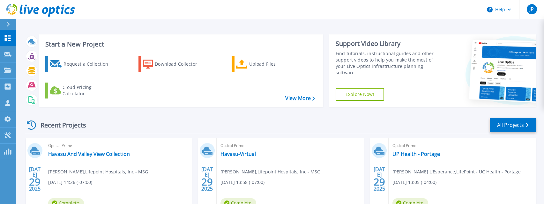 Image resolution: width=544 pixels, height=204 pixels. What do you see at coordinates (300, 98) in the screenshot?
I see `a: View More` at bounding box center [300, 98].